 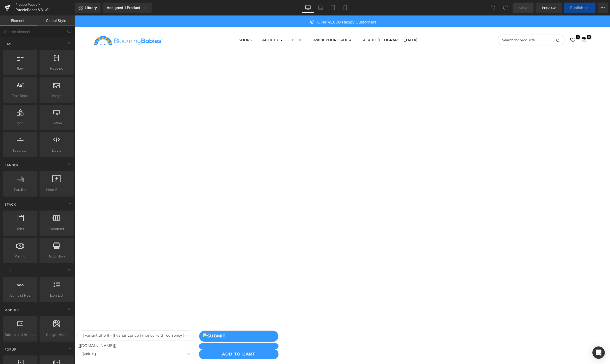 What do you see at coordinates (345, 7) in the screenshot?
I see `a: Mobile` at bounding box center [345, 7].